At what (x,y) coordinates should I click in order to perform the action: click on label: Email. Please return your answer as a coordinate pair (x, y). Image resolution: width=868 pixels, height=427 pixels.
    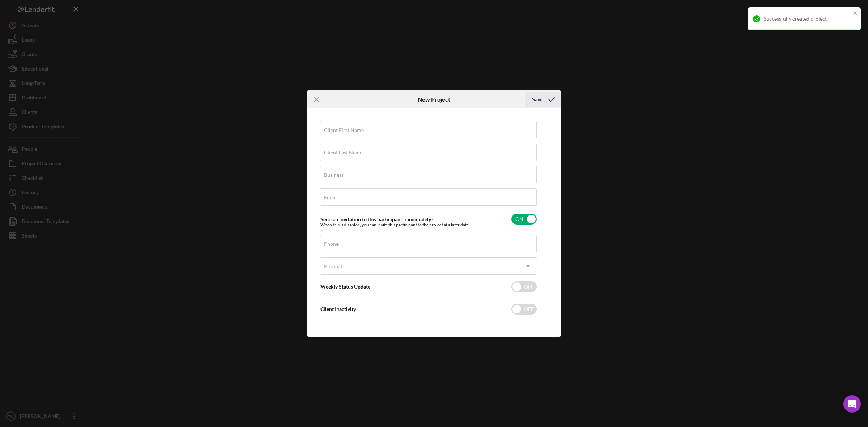
    Looking at the image, I should click on (330, 198).